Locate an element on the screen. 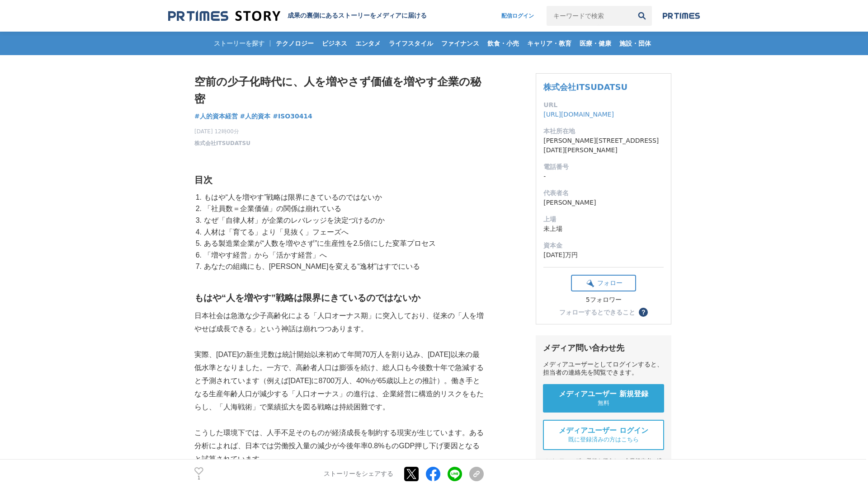 The image size is (868, 488). a: エンタメ is located at coordinates (368, 43).